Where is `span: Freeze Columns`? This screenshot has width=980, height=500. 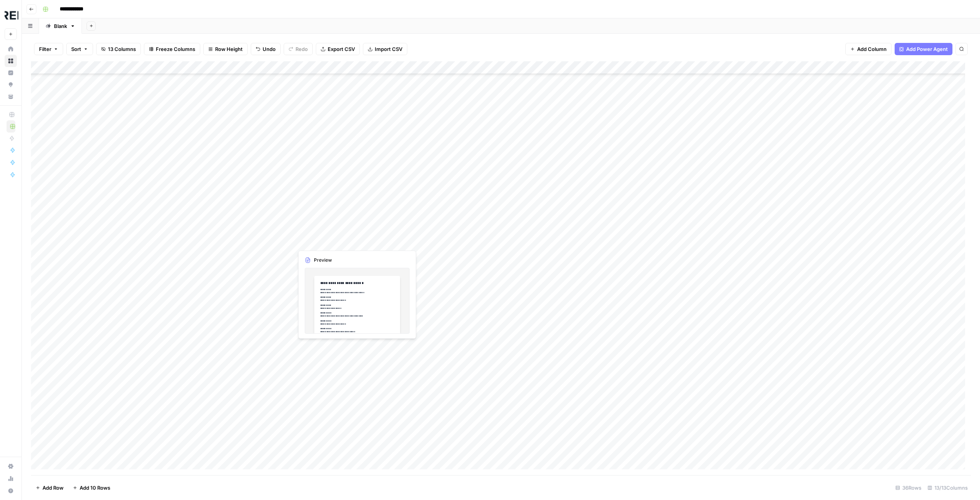 span: Freeze Columns is located at coordinates (175, 49).